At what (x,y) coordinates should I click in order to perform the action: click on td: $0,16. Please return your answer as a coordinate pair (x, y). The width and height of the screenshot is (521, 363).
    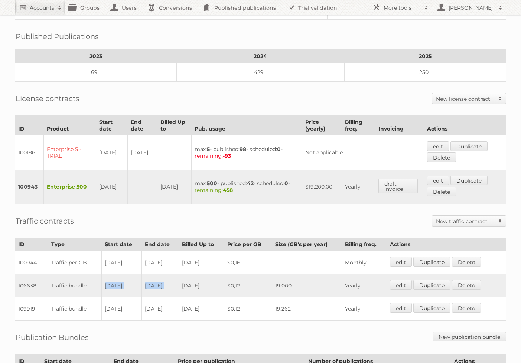
    Looking at the image, I should click on (248, 262).